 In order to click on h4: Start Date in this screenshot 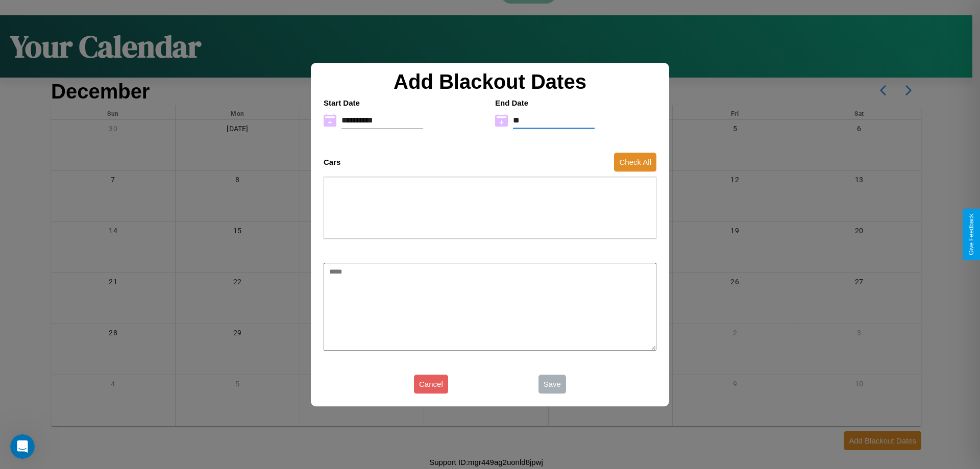, I will do `click(405, 103)`.